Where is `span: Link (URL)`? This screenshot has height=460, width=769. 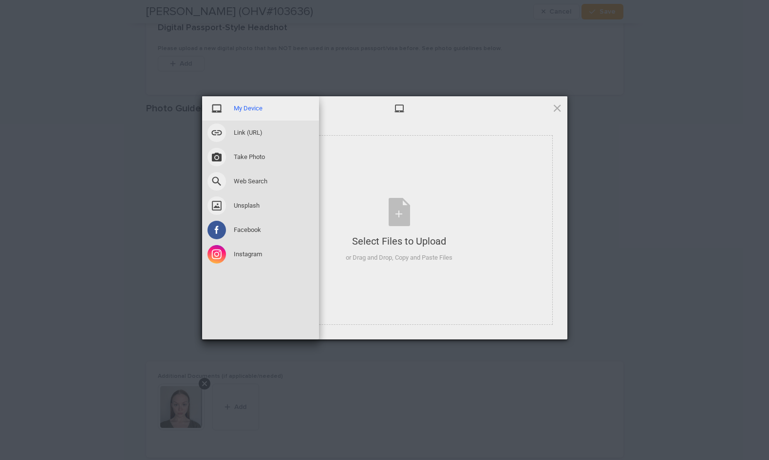
span: Link (URL) is located at coordinates (248, 133).